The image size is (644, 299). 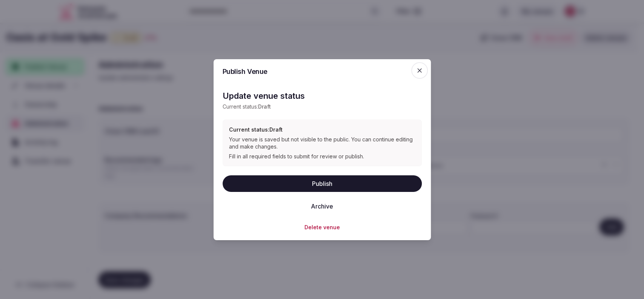 What do you see at coordinates (322, 206) in the screenshot?
I see `button: Archive` at bounding box center [322, 206].